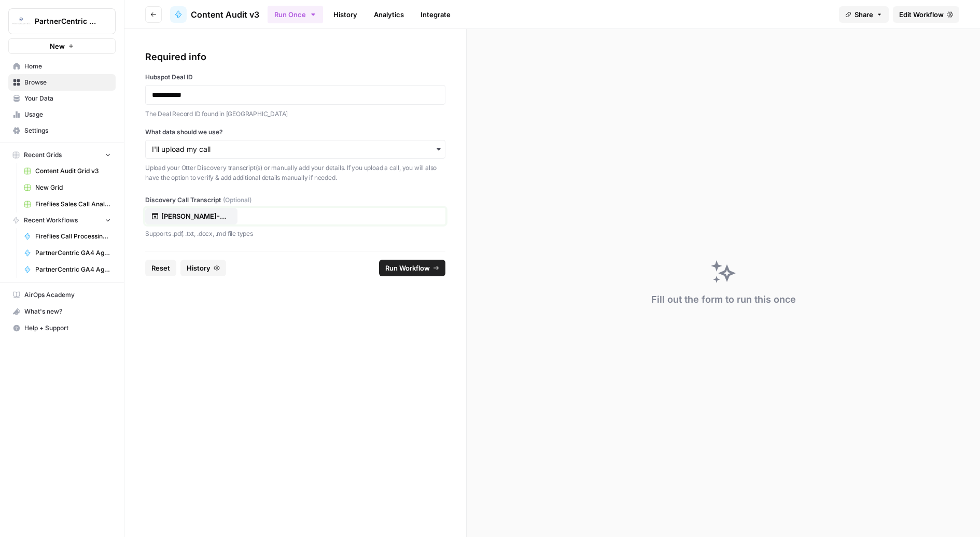 The image size is (980, 537). Describe the element at coordinates (67, 236) in the screenshot. I see `a: Fireflies Call Processing for CS` at that location.